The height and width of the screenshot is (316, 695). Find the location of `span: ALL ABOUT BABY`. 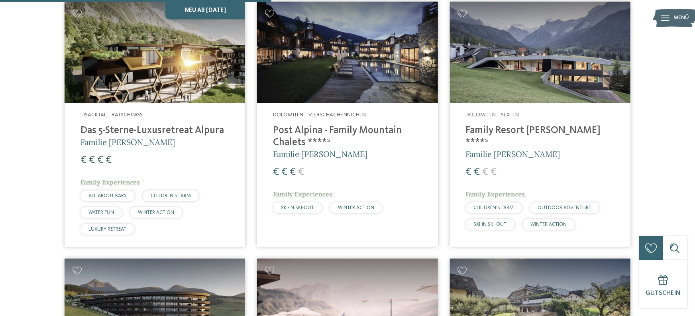

span: ALL ABOUT BABY is located at coordinates (108, 196).